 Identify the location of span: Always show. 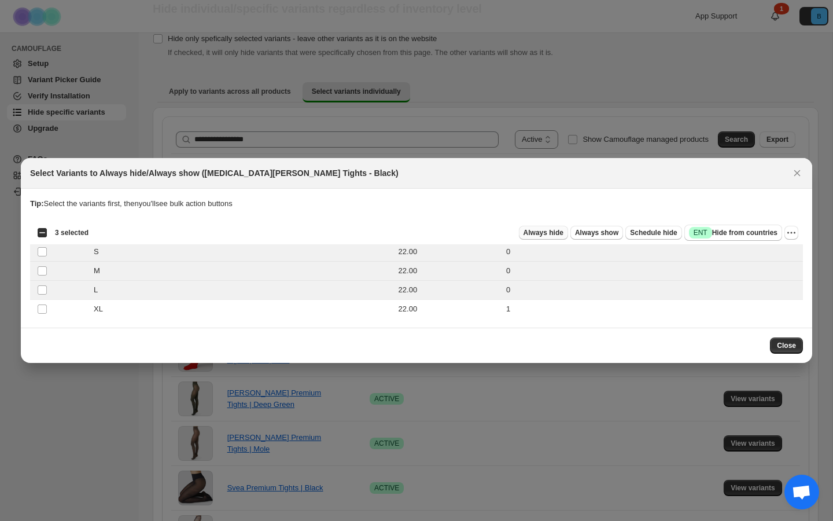
(597, 233).